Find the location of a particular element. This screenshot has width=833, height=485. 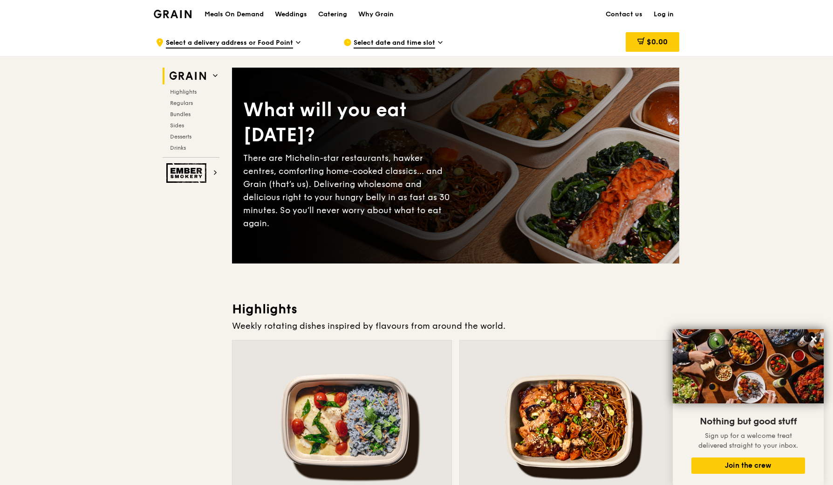

span: Select a delivery address or Food Point is located at coordinates (229, 43).